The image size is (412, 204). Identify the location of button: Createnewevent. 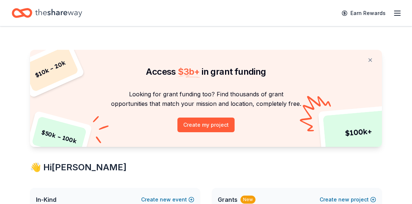
(167, 200).